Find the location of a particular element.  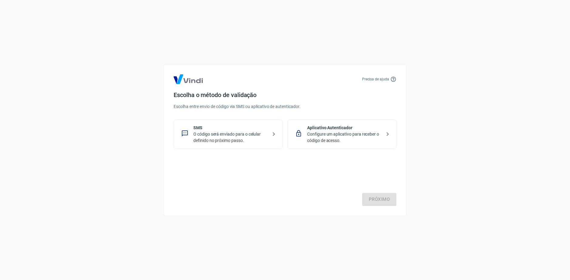

p: SMS is located at coordinates (230, 128).